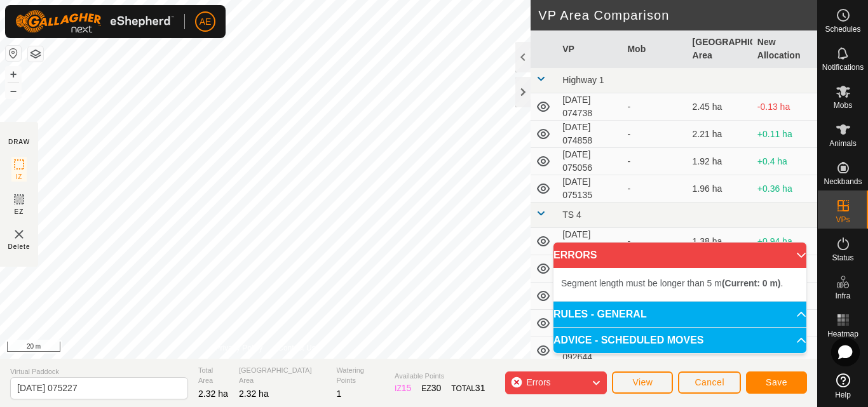  Describe the element at coordinates (842, 296) in the screenshot. I see `span: Infra` at that location.